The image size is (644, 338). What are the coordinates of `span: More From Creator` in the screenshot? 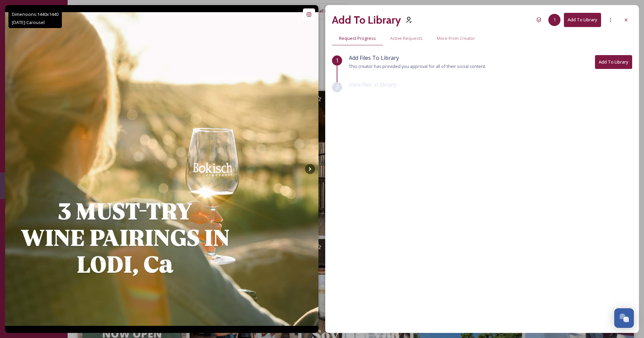 It's located at (456, 38).